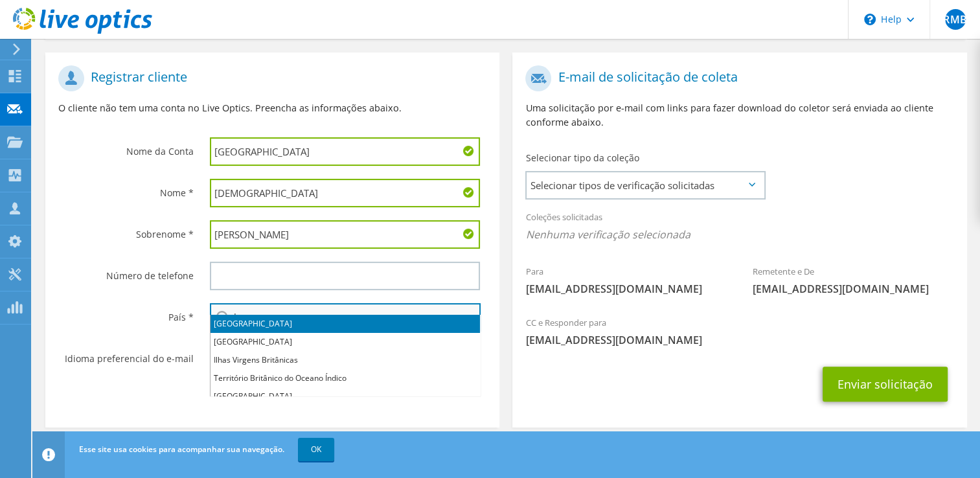 The width and height of the screenshot is (980, 478). I want to click on div: Para, so click(625, 280).